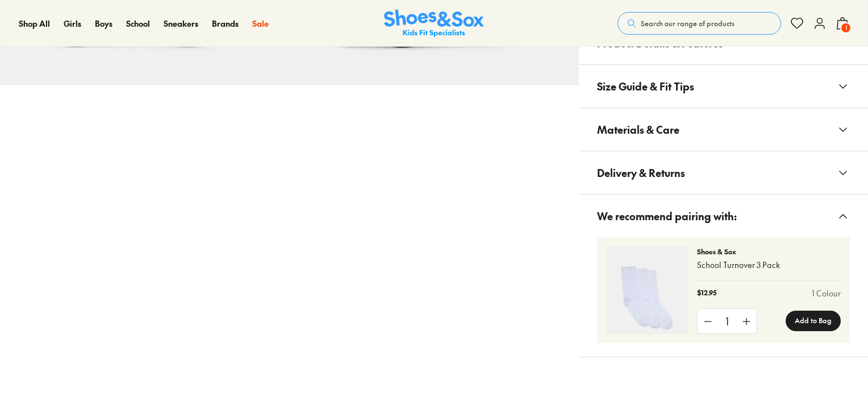  Describe the element at coordinates (707, 292) in the screenshot. I see `p: $12.95` at that location.